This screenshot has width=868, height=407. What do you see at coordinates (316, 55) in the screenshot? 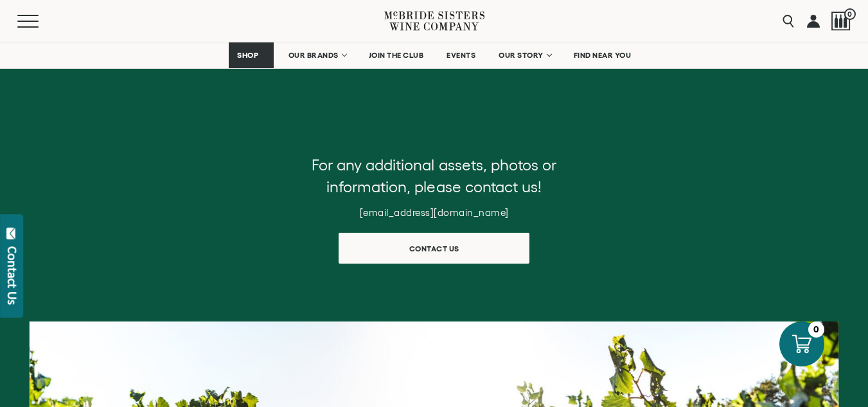
I see `a: OUR BRANDS` at bounding box center [316, 55].